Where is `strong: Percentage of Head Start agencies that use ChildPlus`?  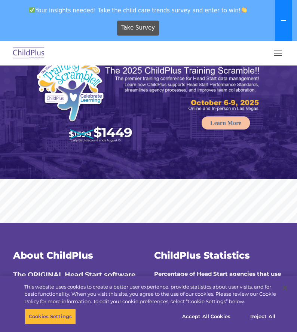 strong: Percentage of Head Start agencies that use ChildPlus is located at coordinates (217, 278).